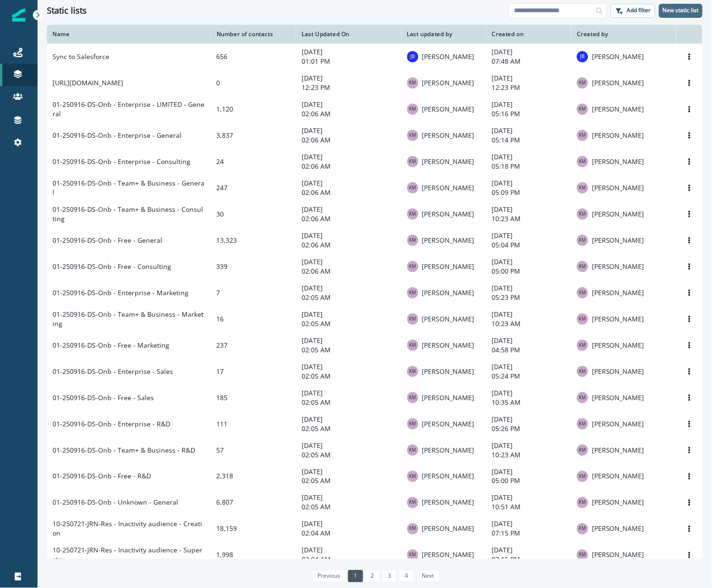  Describe the element at coordinates (528, 245) in the screenshot. I see `p: 05:04 PM` at that location.